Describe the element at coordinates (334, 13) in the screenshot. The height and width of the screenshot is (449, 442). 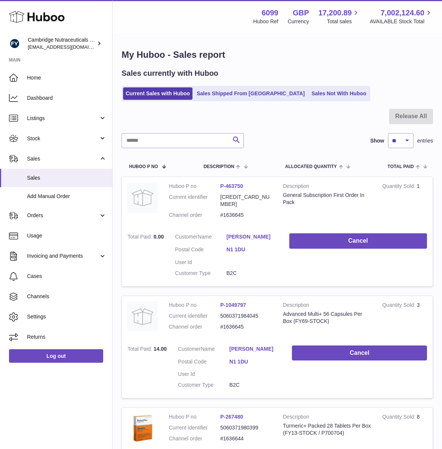
I see `span: 17,200.89` at that location.